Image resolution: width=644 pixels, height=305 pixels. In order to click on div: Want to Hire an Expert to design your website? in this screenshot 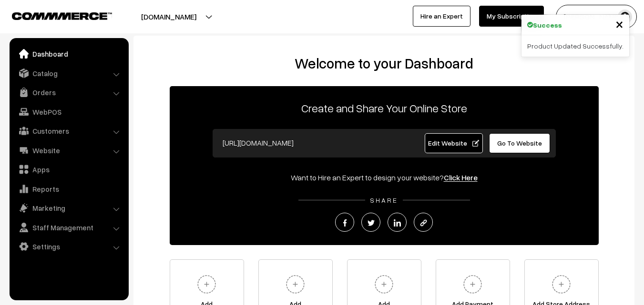, I will do `click(384, 177)`.